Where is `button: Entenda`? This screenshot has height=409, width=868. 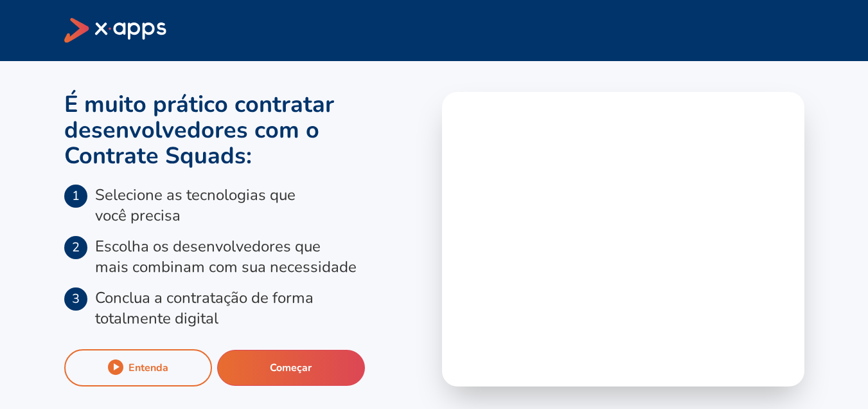
button: Entenda is located at coordinates (138, 367).